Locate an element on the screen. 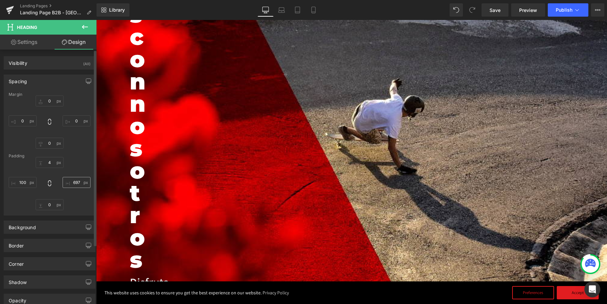  a: Laptop is located at coordinates (281, 10).